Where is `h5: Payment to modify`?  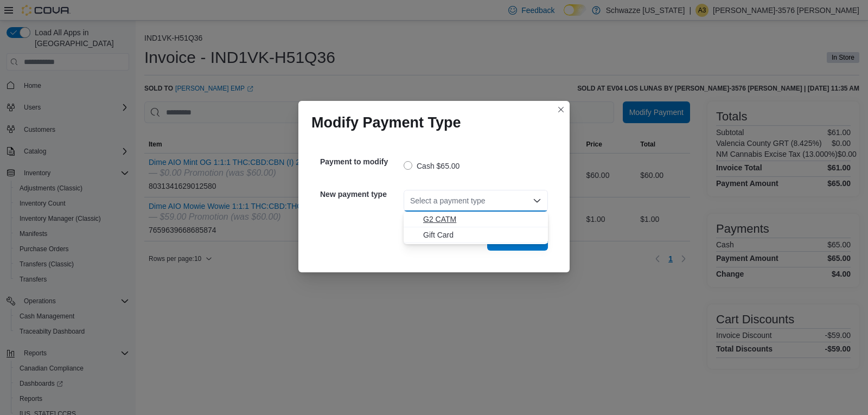
h5: Payment to modify is located at coordinates (361, 161).